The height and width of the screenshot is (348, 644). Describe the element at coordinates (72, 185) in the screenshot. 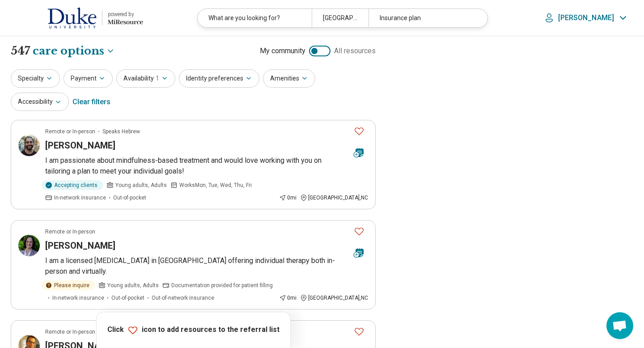

I see `div: Accepting clients` at that location.